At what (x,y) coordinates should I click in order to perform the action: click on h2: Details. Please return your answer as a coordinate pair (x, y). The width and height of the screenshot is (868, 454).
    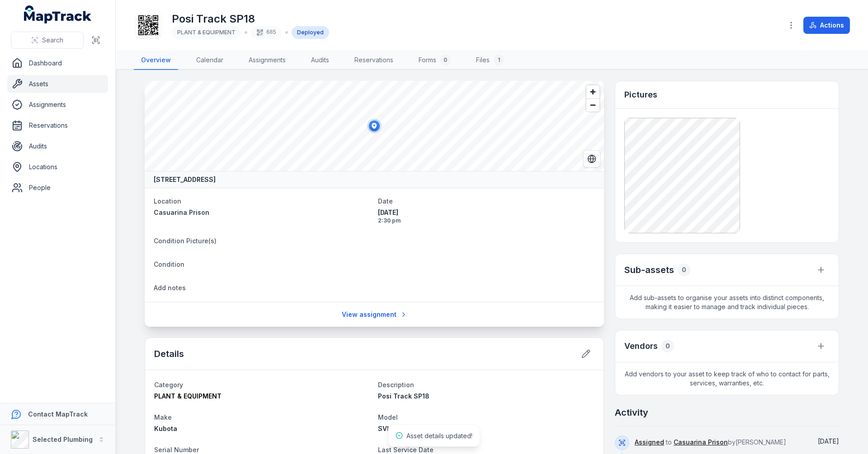
    Looking at the image, I should click on (169, 354).